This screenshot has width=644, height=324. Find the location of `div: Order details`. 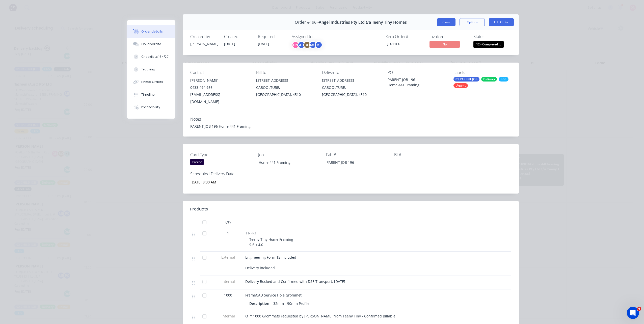

div: Order details is located at coordinates (152, 32).